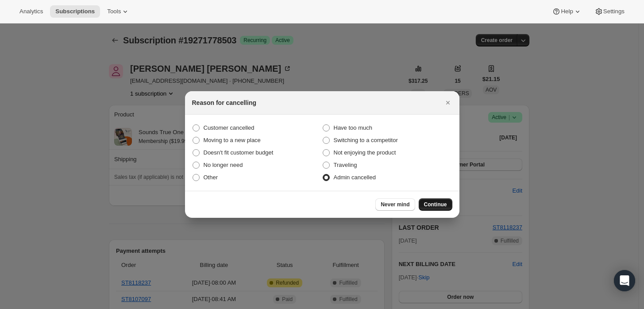 The image size is (644, 309). I want to click on span: Moving to a new place, so click(232, 140).